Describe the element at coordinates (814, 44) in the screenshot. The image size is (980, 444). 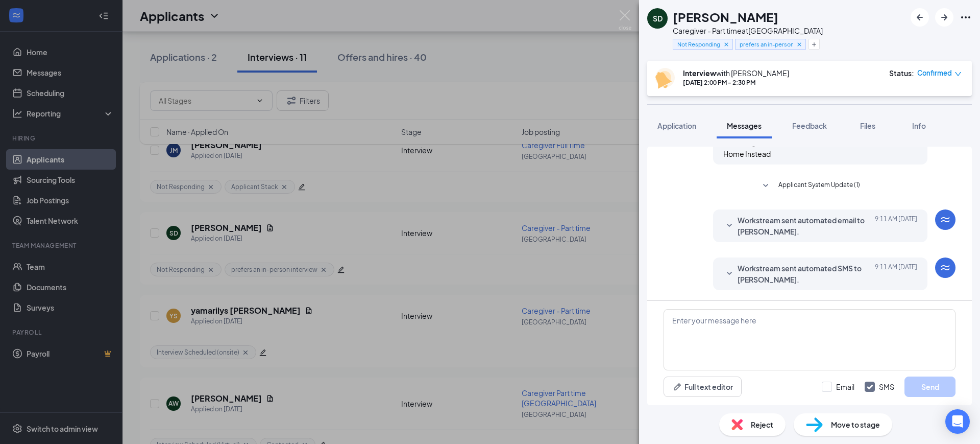
I see `button: Plus` at that location.